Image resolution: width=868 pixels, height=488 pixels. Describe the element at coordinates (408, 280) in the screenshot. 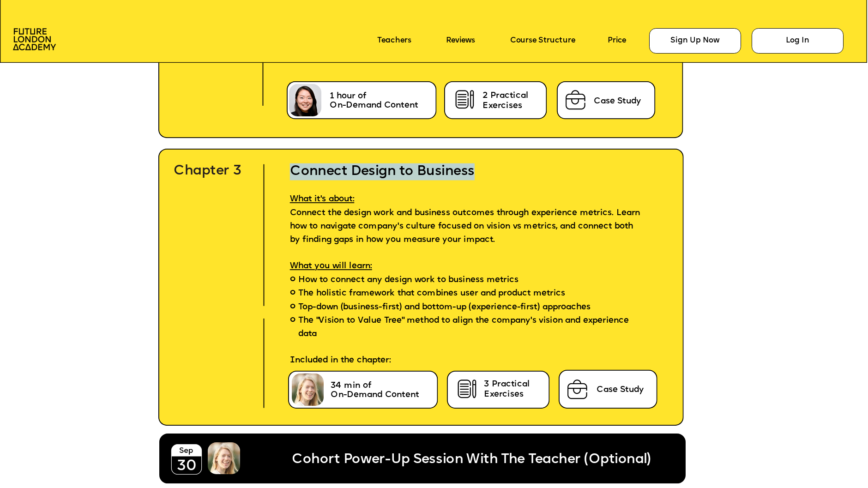

I see `span: How to connect any design work to business metrics` at that location.